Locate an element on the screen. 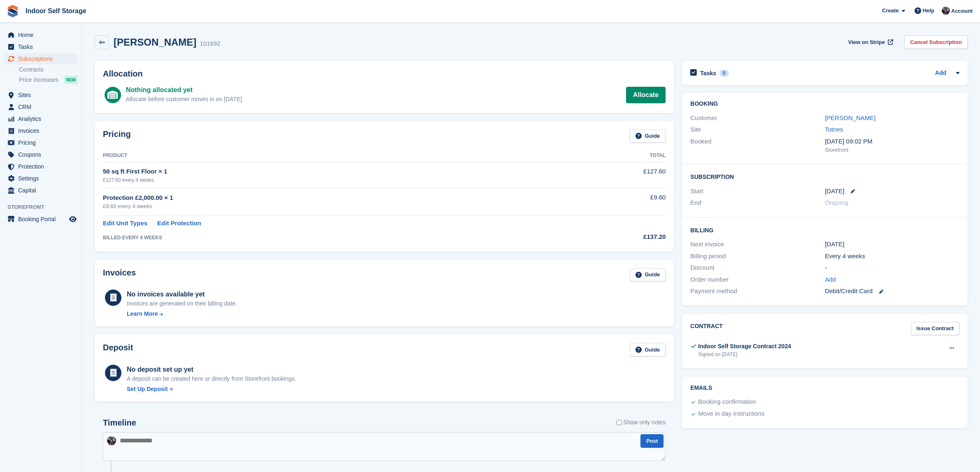  span: Settings is located at coordinates (42, 179).